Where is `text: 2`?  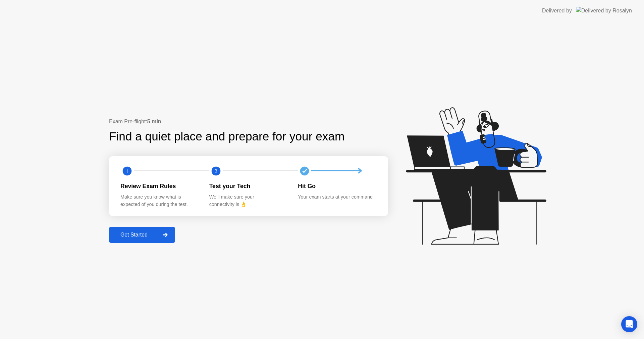
text: 2 is located at coordinates (216, 171).